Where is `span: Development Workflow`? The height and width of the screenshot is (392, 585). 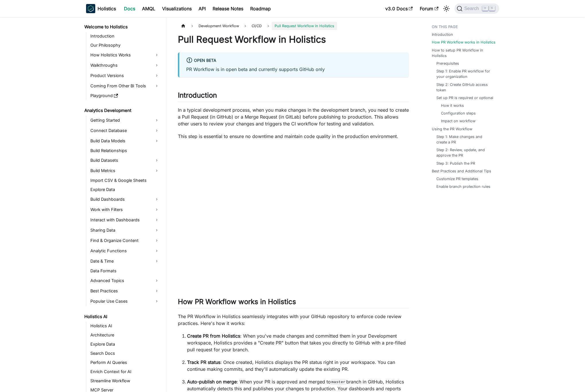
span: Development Workflow is located at coordinates (218, 26).